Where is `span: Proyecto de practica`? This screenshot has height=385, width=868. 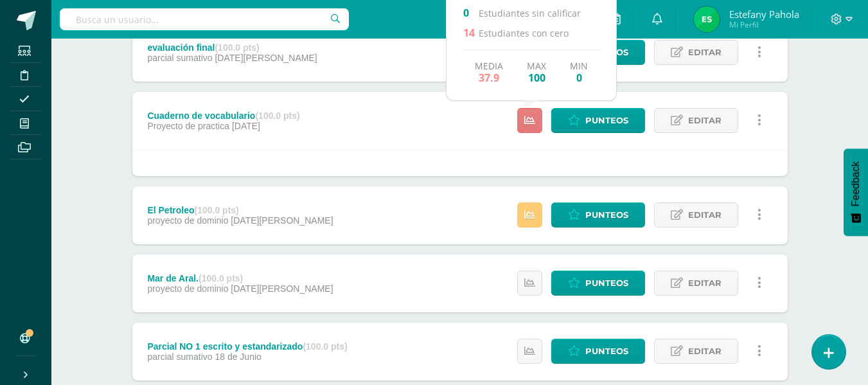 span: Proyecto de practica is located at coordinates (189, 126).